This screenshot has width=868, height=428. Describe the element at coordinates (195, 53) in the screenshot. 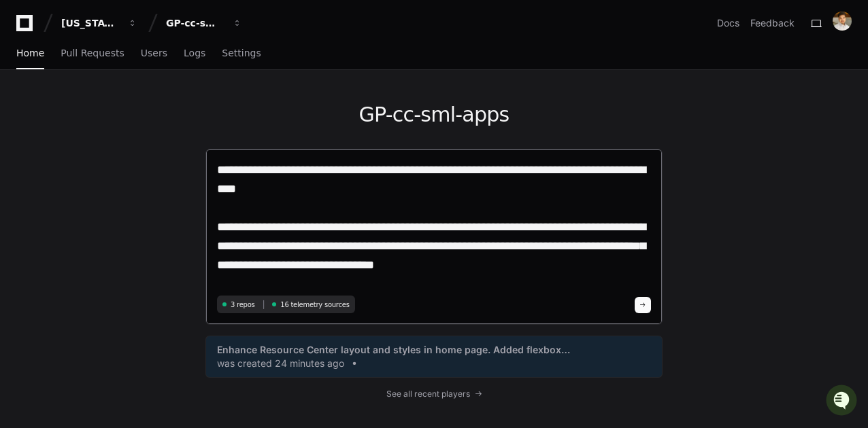

I see `span: Logs` at that location.